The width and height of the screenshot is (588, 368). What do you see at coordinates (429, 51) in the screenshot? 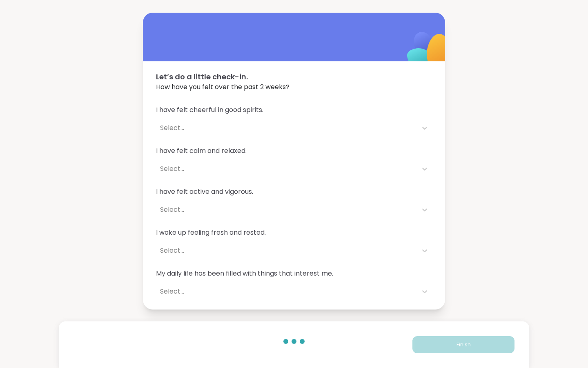
I see `img: ShareWell Logomark` at bounding box center [429, 51].